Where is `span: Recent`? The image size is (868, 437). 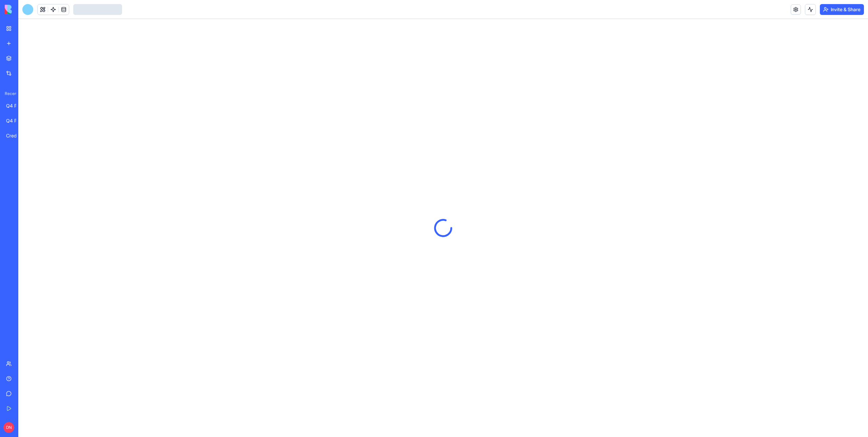 span: Recent is located at coordinates (9, 94).